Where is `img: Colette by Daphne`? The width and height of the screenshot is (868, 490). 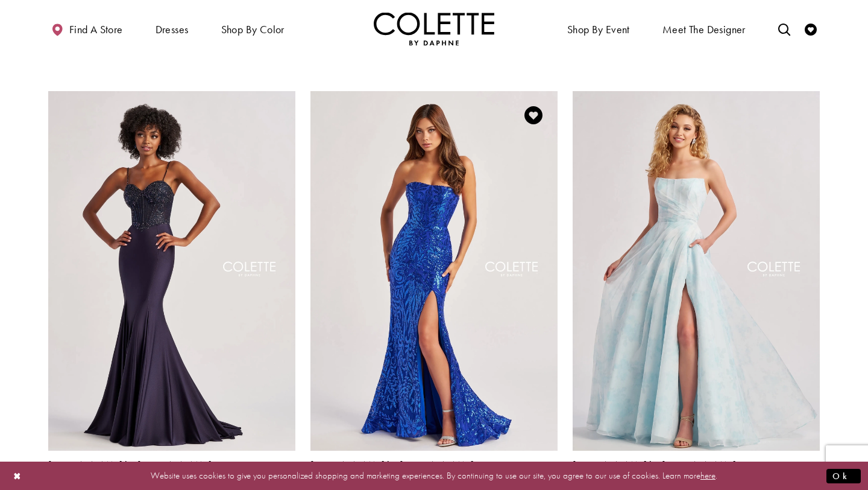 img: Colette by Daphne is located at coordinates (434, 28).